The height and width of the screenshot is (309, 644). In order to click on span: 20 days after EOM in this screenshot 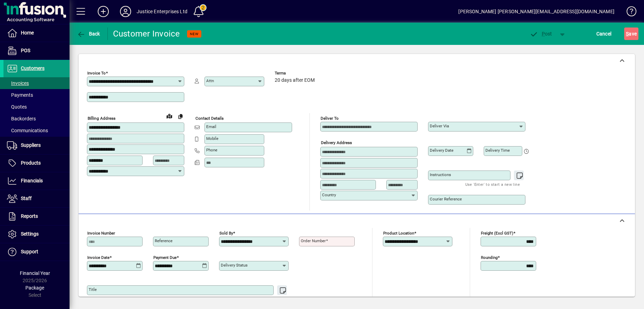, I will do `click(294, 81)`.